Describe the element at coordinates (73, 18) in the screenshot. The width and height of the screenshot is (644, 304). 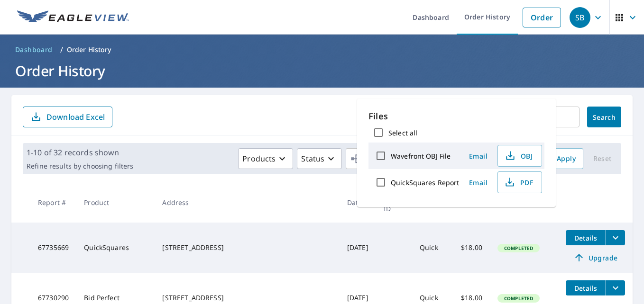
I see `img: EV Logo` at that location.